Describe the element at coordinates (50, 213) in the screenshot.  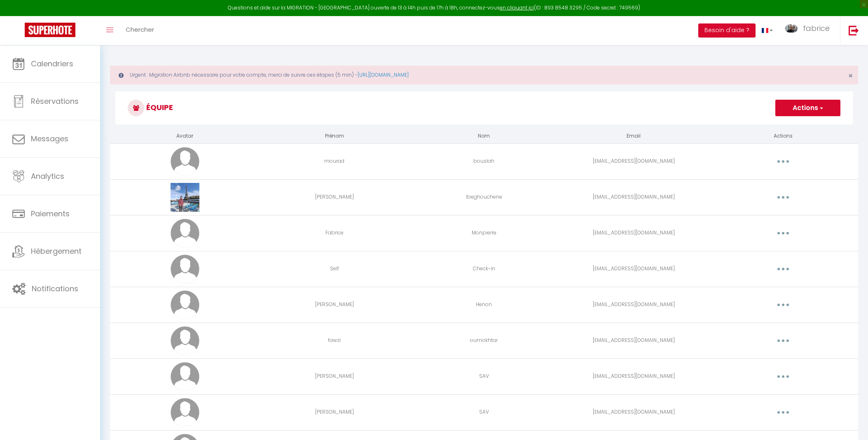
I see `span: Paiements` at that location.